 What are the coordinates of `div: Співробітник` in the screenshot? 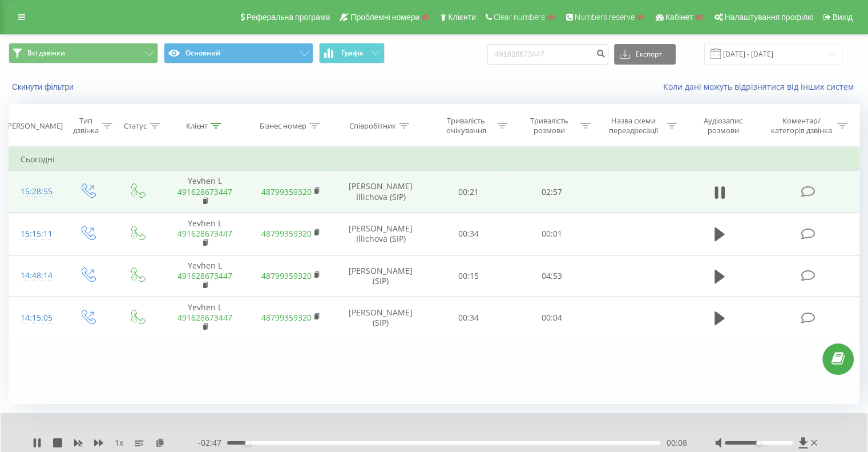 It's located at (373, 126).